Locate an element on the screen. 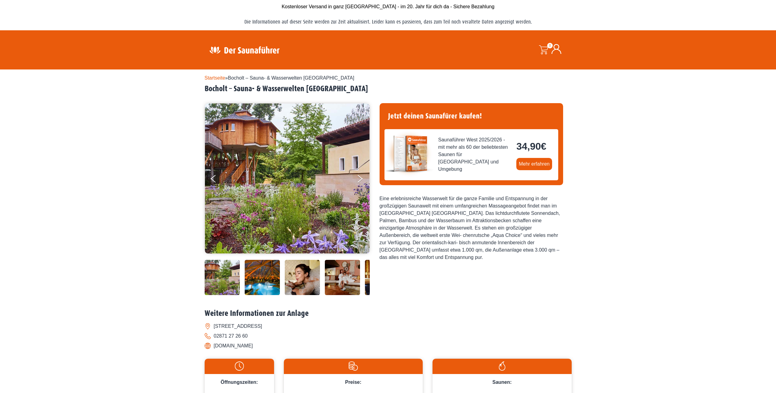 The width and height of the screenshot is (776, 393). a: Startseite is located at coordinates (215, 78).